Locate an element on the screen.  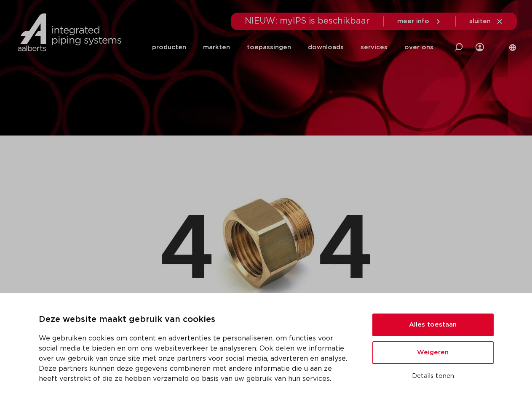
a: services is located at coordinates (374, 47).